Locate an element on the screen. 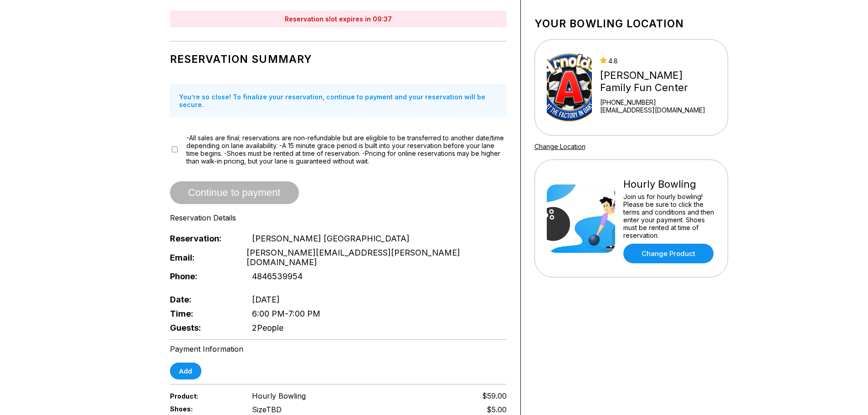 This screenshot has width=868, height=415. img: Hourly Bowling is located at coordinates (581, 218).